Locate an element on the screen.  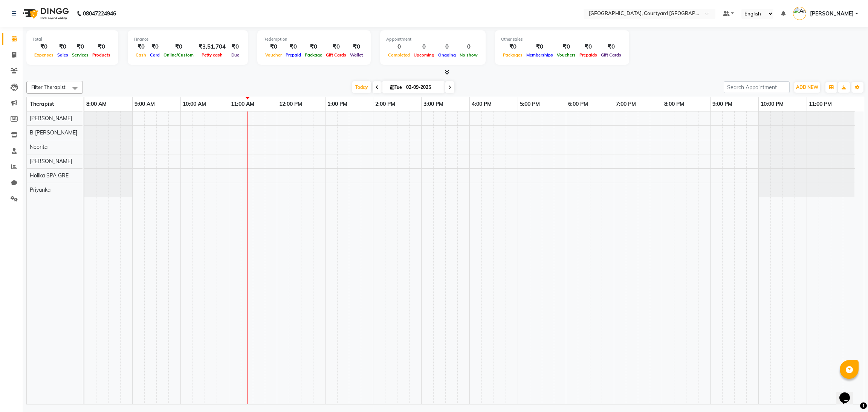
span: Cash is located at coordinates (141, 55).